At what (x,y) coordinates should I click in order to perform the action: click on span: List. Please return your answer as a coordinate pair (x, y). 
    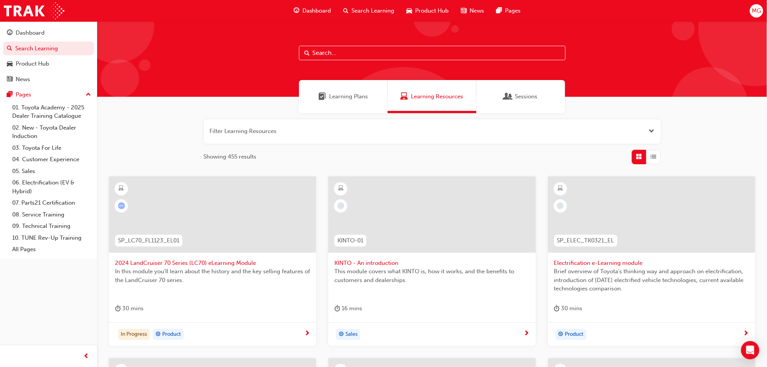
    Looking at the image, I should click on (653, 157).